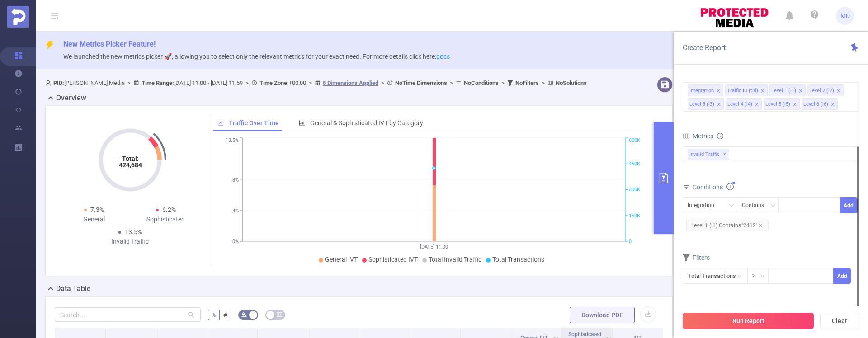 This screenshot has width=868, height=338. Describe the element at coordinates (256, 57) in the screenshot. I see `span: We launched the new metrics picker 🚀, allowing you to select only the relevant metrics for your e...` at that location.